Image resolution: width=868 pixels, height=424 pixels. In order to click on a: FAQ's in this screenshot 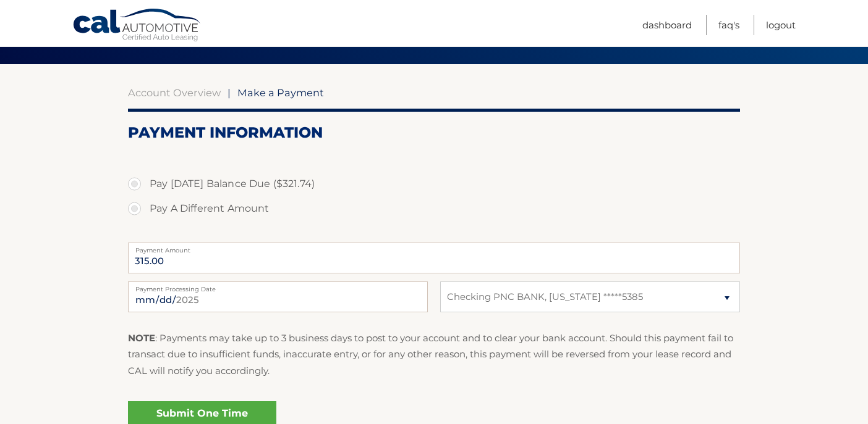, I will do `click(729, 24)`.